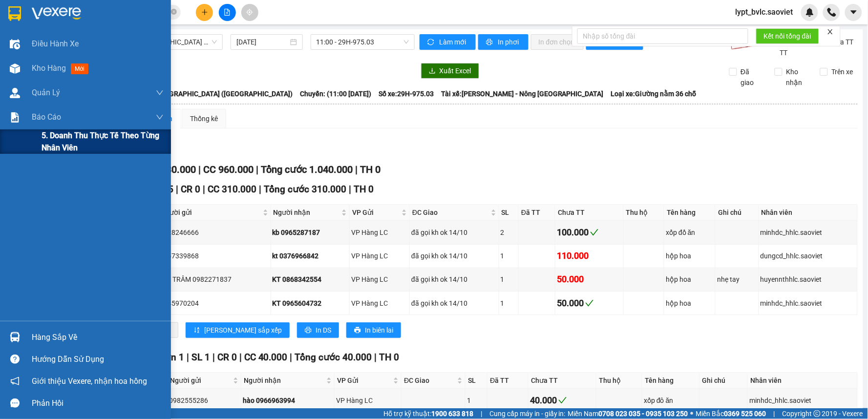  I want to click on strong: 0708 023 035 - 0935 103 250, so click(643, 414).